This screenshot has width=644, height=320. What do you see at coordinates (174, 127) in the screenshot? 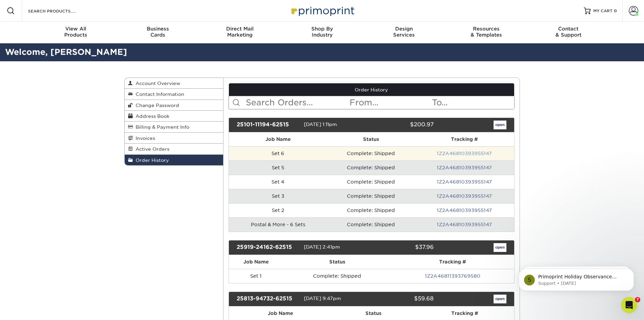
I see `a: Billing & Payment Info` at bounding box center [174, 127].